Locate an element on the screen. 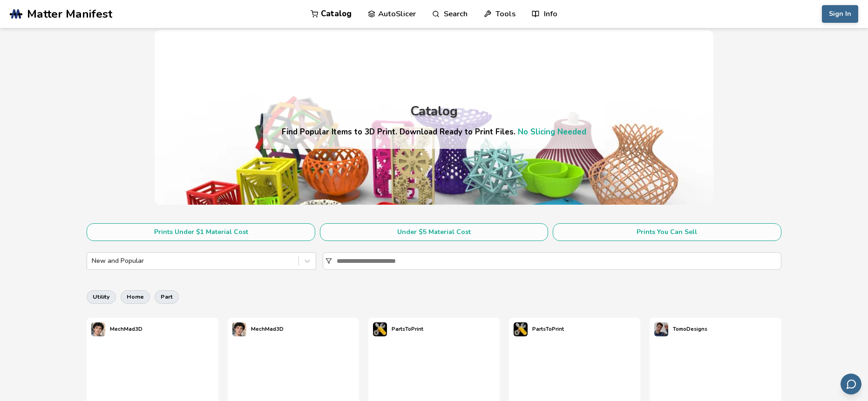  span: Matter Manifest is located at coordinates (69, 14).